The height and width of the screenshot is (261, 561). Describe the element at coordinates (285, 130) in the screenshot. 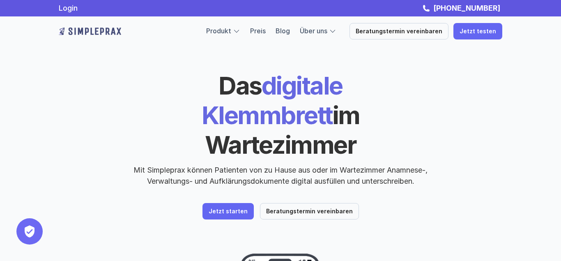

I see `span: im Wartezimmer` at that location.